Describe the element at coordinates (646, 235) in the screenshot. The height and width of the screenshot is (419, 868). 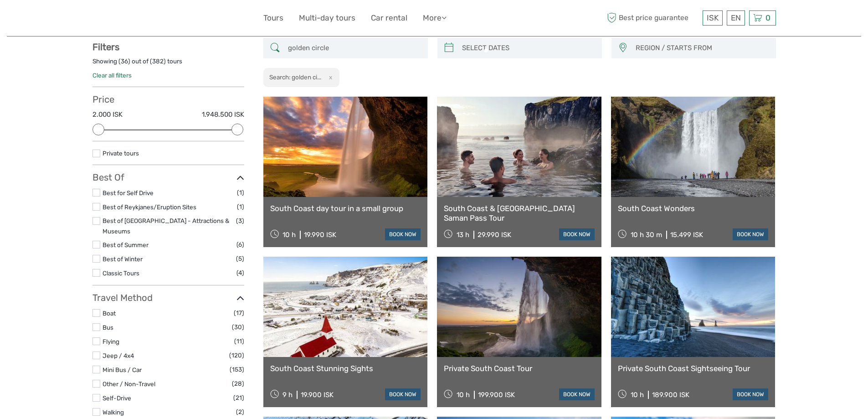
I see `span: 10 h 30 m` at that location.